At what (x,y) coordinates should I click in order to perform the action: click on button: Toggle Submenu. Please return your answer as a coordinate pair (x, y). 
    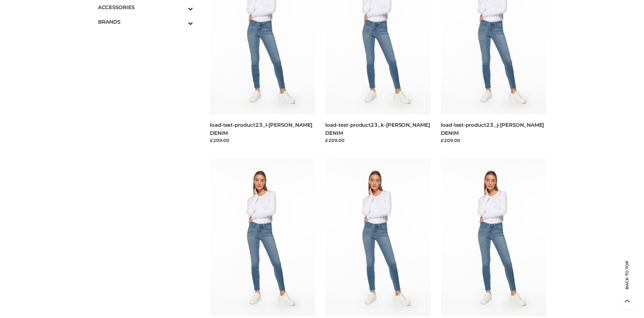
    Looking at the image, I should click on (181, 22).